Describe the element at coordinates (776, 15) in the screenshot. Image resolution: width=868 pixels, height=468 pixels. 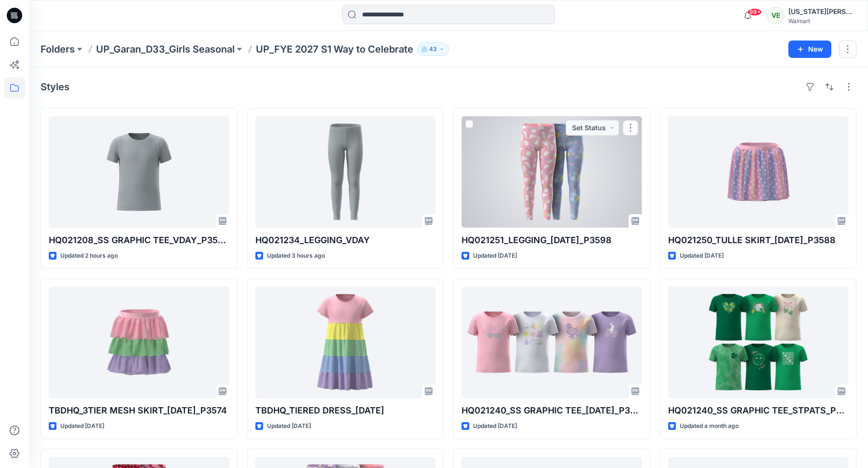
I see `div: VE` at that location.